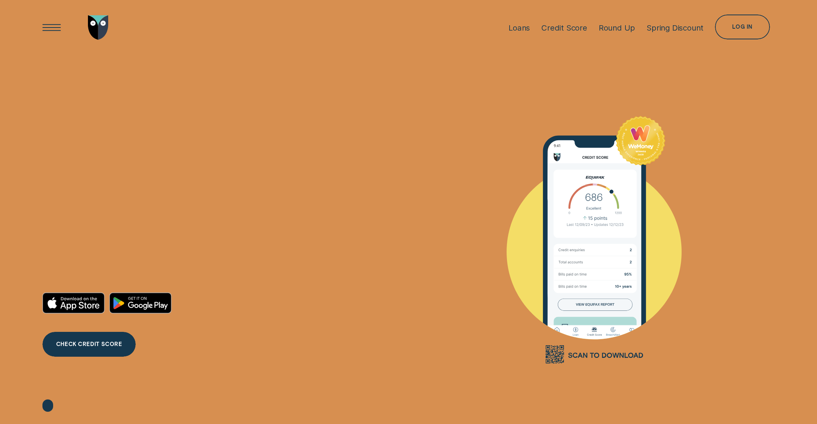  What do you see at coordinates (157, 171) in the screenshot?
I see `h4: Check your credit score` at bounding box center [157, 171].